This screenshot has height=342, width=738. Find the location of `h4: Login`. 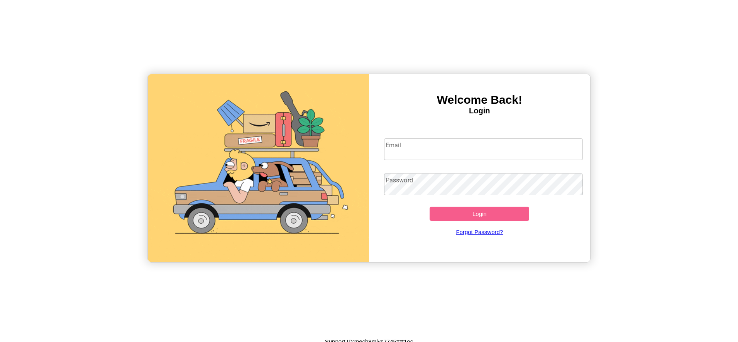

h4: Login is located at coordinates (479, 111).